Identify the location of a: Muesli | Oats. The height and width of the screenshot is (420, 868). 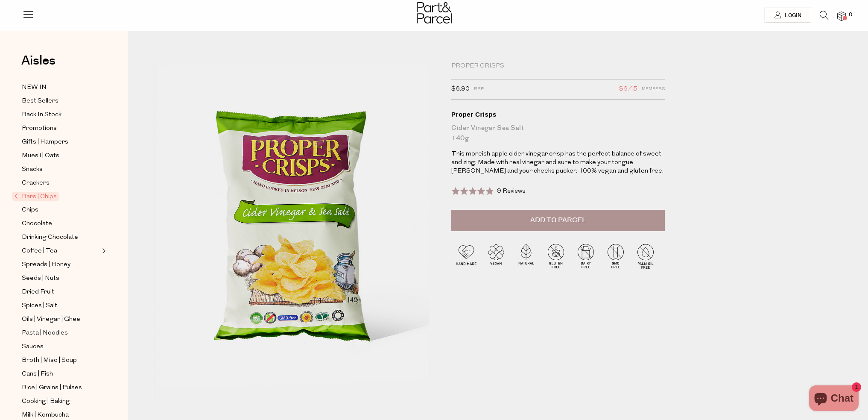
(61, 156).